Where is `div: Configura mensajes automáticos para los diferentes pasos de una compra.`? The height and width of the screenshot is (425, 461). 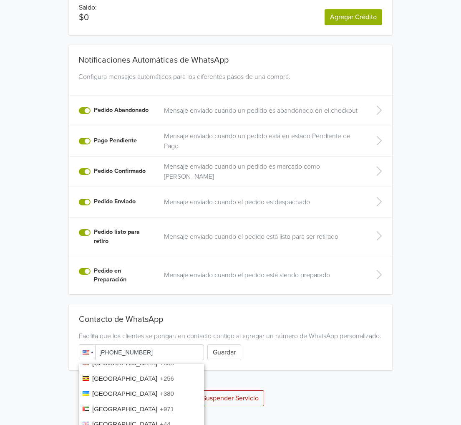
div: Configura mensajes automáticos para los diferentes pasos de una compra. is located at coordinates (230, 82).